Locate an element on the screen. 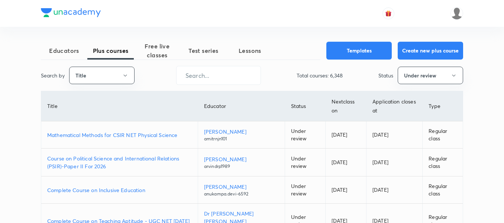 The height and width of the screenshot is (223, 504). button: avatar is located at coordinates (389, 13).